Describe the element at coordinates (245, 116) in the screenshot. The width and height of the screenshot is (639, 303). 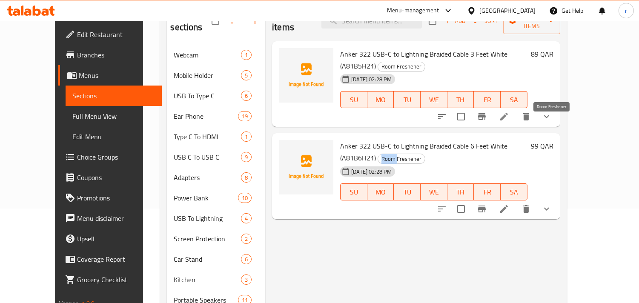
I see `span: 19` at that location.